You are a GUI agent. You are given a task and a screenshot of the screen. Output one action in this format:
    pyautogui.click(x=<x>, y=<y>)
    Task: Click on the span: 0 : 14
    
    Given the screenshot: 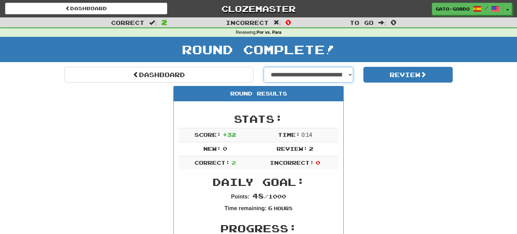 What is the action you would take?
    pyautogui.click(x=307, y=135)
    